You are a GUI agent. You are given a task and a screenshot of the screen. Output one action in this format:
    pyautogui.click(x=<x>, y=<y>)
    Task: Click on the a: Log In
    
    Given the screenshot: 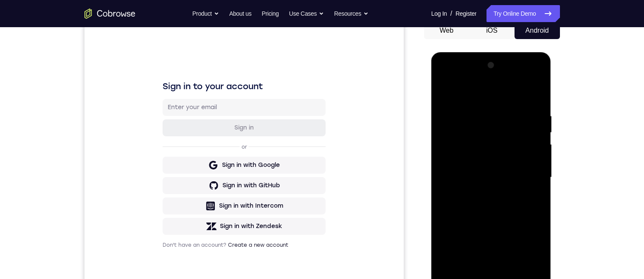 What is the action you would take?
    pyautogui.click(x=439, y=13)
    